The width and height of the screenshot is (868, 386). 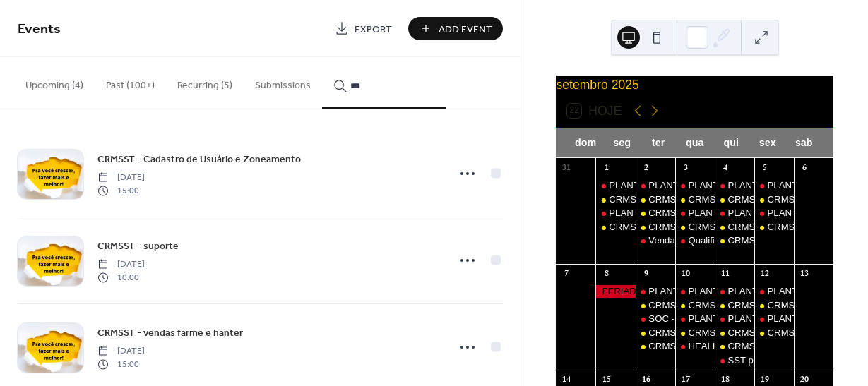 What do you see at coordinates (130, 82) in the screenshot?
I see `button: Past (100+)` at bounding box center [130, 82].